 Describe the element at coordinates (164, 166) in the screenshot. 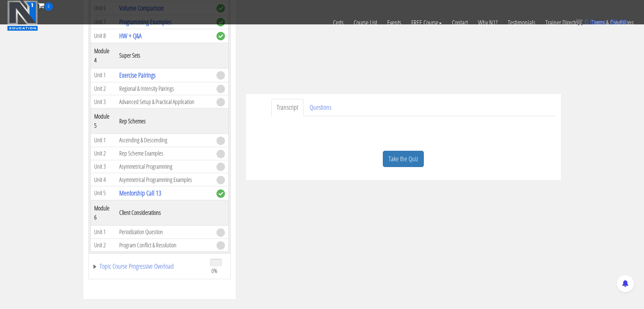

I see `td: Asymmetrical Programming` at that location.